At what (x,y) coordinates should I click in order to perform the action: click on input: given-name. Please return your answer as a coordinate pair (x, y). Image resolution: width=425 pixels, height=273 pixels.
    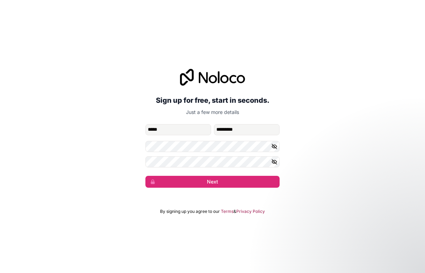
    Looking at the image, I should click on (178, 130).